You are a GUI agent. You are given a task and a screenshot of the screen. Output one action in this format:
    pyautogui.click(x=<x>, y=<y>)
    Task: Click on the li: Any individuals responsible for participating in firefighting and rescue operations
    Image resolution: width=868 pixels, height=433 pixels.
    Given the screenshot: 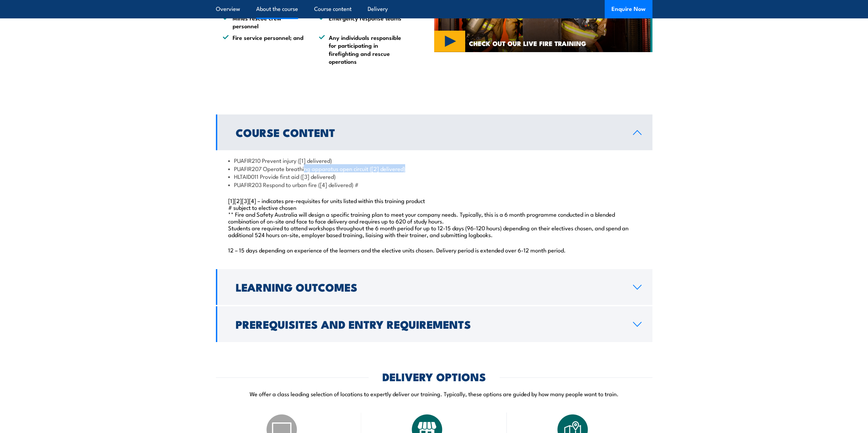 What is the action you would take?
    pyautogui.click(x=361, y=49)
    